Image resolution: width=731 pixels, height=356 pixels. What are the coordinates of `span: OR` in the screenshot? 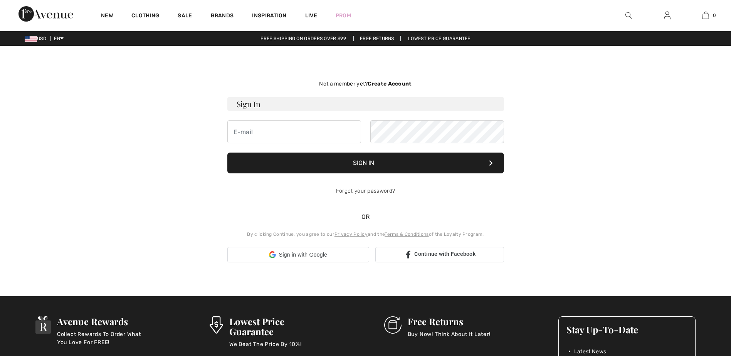 It's located at (366, 217).